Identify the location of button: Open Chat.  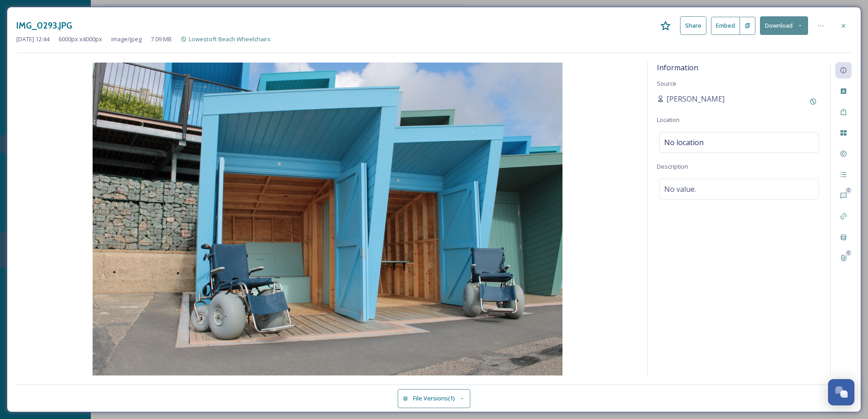
(841, 392).